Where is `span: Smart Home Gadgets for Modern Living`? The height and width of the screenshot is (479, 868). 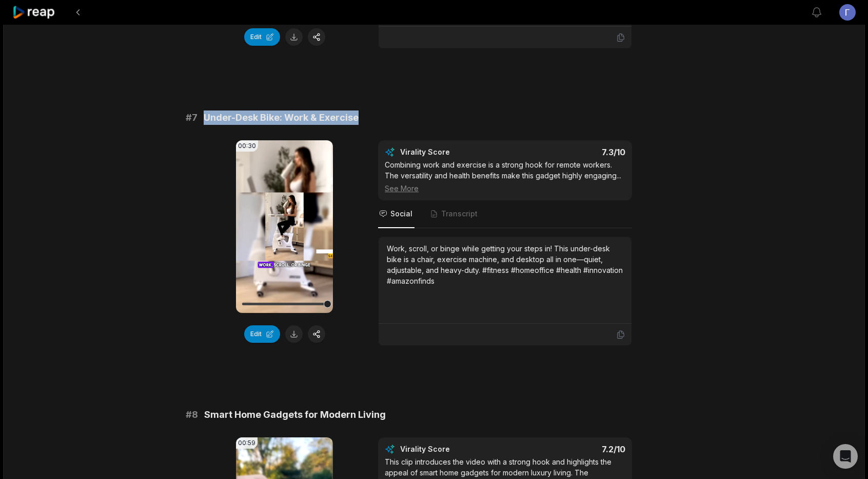 span: Smart Home Gadgets for Modern Living is located at coordinates (295, 415).